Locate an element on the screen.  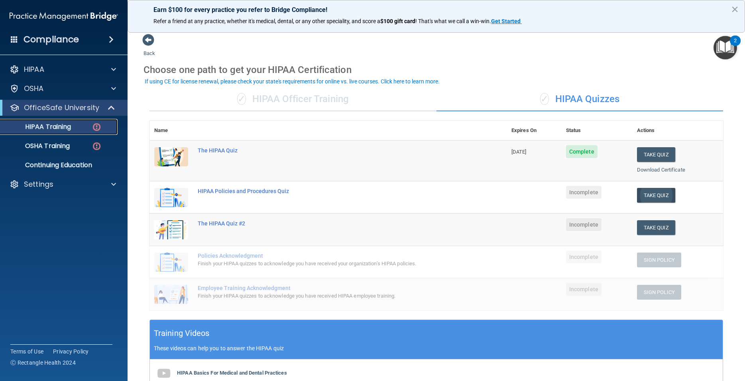
a: Download Certificate is located at coordinates (661, 169).